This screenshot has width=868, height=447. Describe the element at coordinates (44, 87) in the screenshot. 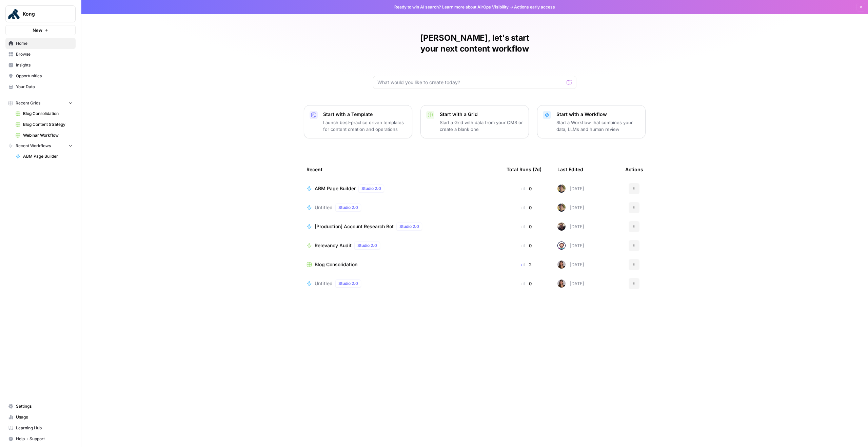

I see `span: Your Data` at that location.